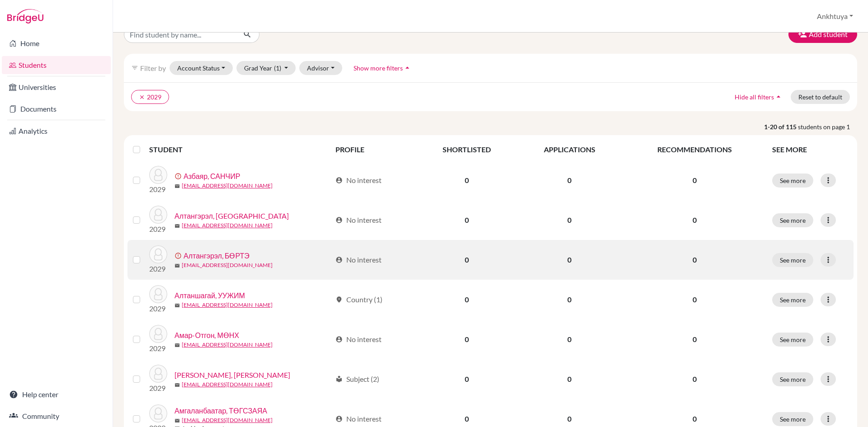 The image size is (868, 427). Describe the element at coordinates (835, 17) in the screenshot. I see `button: Ankhtuya` at that location.